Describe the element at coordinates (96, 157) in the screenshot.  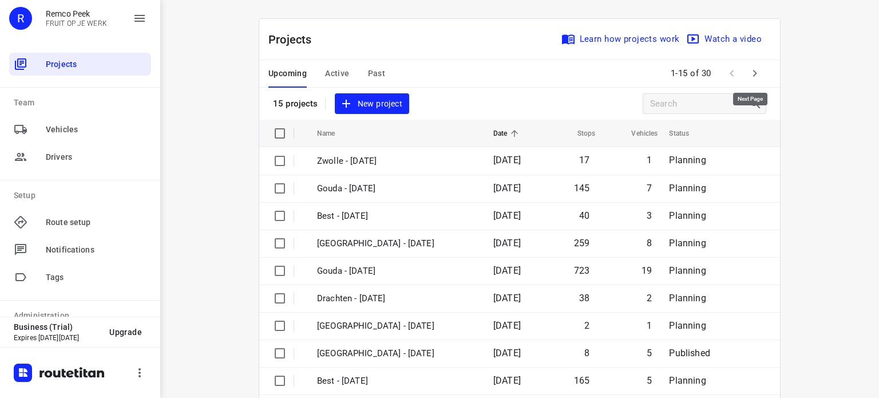
I see `span: Drivers` at that location.